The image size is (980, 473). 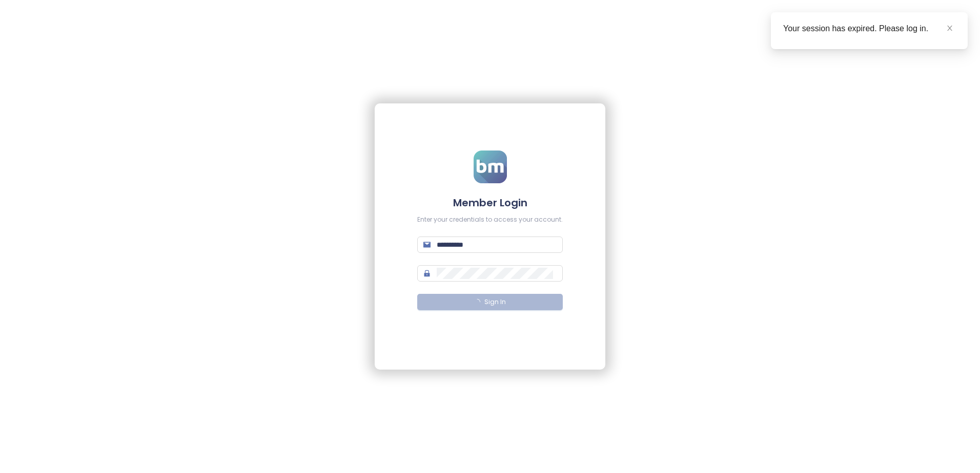 I want to click on img: logo, so click(x=490, y=167).